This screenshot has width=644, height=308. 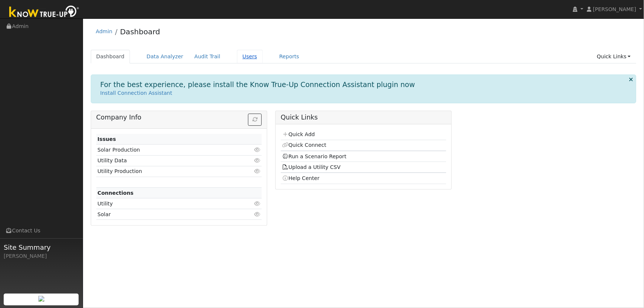 I want to click on h5: Quick Links, so click(x=364, y=117).